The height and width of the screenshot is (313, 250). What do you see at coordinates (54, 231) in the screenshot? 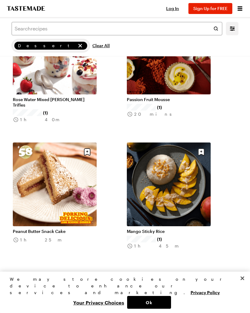
I see `a: Peanut Butter Snack Cake` at bounding box center [54, 231].